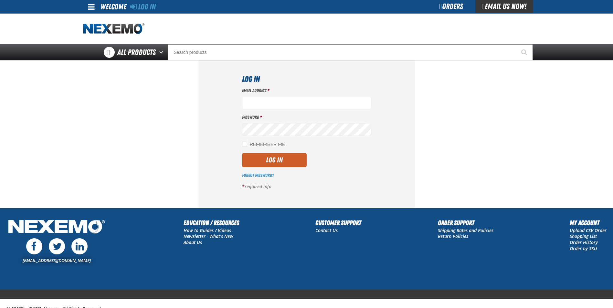 The height and width of the screenshot is (308, 613). What do you see at coordinates (114, 29) in the screenshot?
I see `a: Home` at bounding box center [114, 29].